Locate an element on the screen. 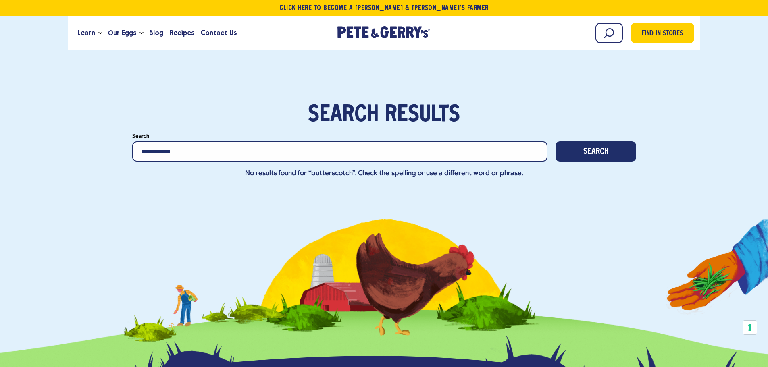 Image resolution: width=768 pixels, height=367 pixels. a: Blog is located at coordinates (156, 33).